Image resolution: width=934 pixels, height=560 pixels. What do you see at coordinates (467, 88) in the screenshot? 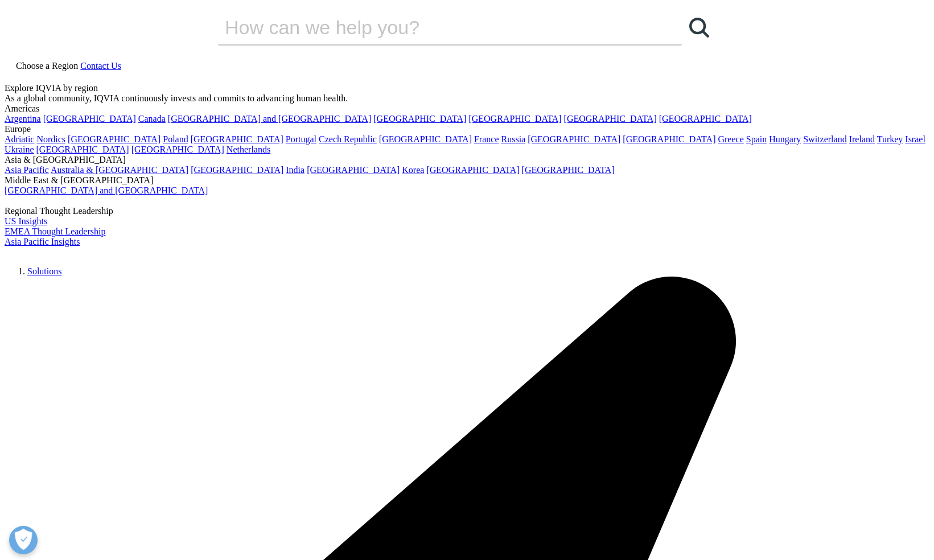
I see `div: Explore IQVIA by region` at bounding box center [467, 88].